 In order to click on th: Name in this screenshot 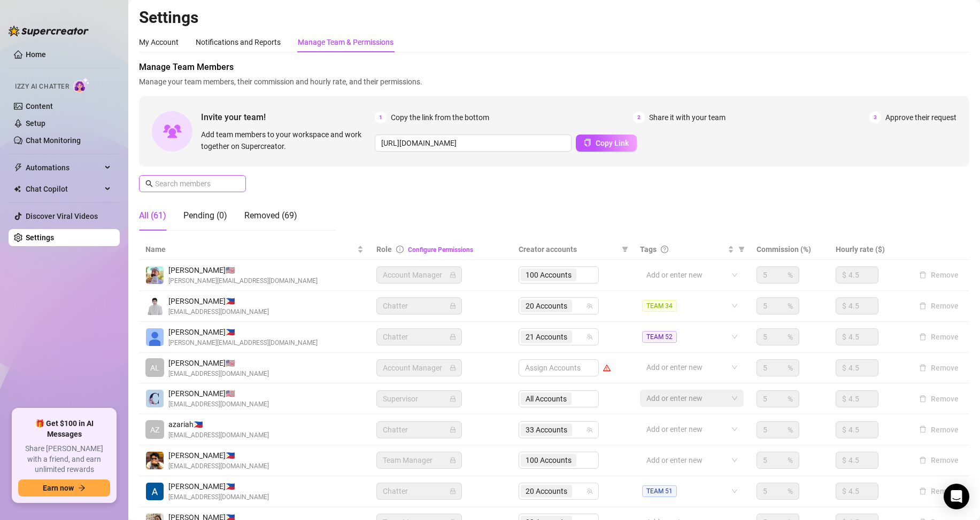, I will do `click(254, 250)`.